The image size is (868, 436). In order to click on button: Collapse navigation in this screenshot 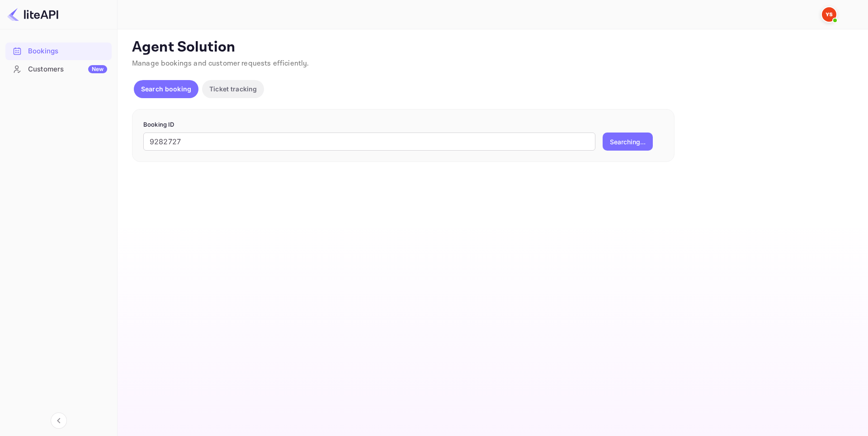, I will do `click(59, 420)`.